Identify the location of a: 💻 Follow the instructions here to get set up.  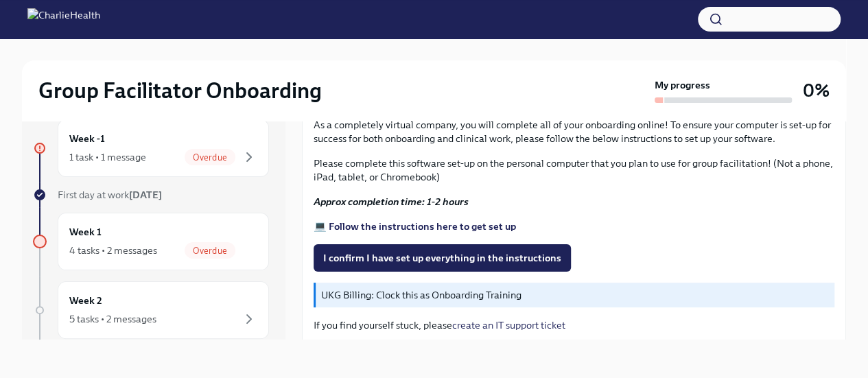
(414, 226).